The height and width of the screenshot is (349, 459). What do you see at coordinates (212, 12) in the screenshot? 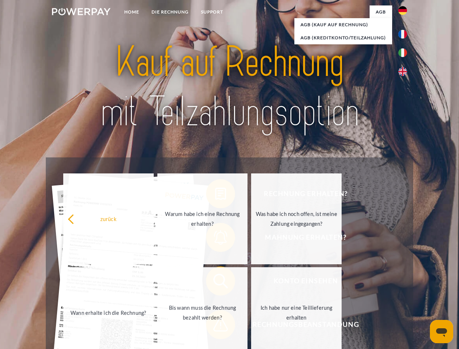
I see `a: SUPPORT` at bounding box center [212, 12].